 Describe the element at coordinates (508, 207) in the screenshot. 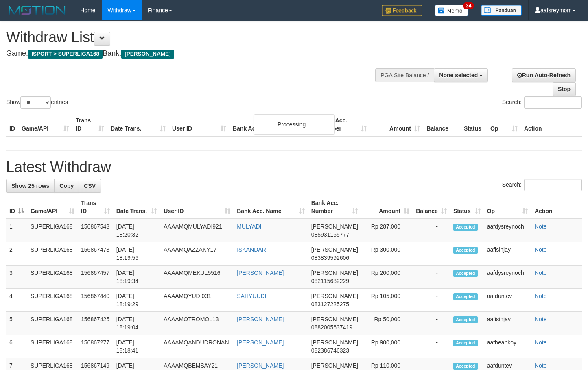

I see `th: Op: activate to sort column ascending` at that location.